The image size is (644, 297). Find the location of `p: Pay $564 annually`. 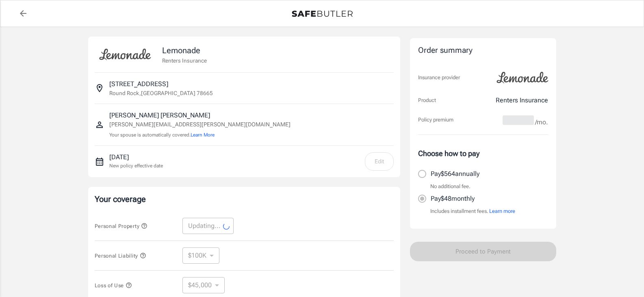

p: Pay $564 annually is located at coordinates (455, 174).